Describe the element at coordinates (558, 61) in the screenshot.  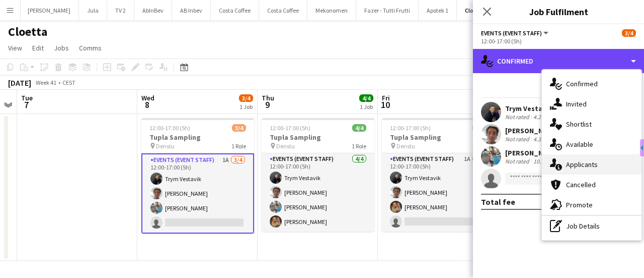
I see `div: Confirmed` at that location.